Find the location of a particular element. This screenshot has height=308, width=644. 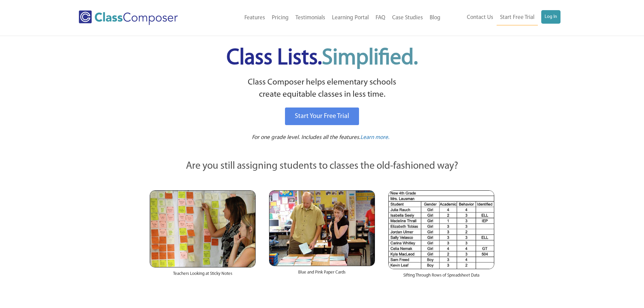

span: Class Lists. is located at coordinates (322, 58).